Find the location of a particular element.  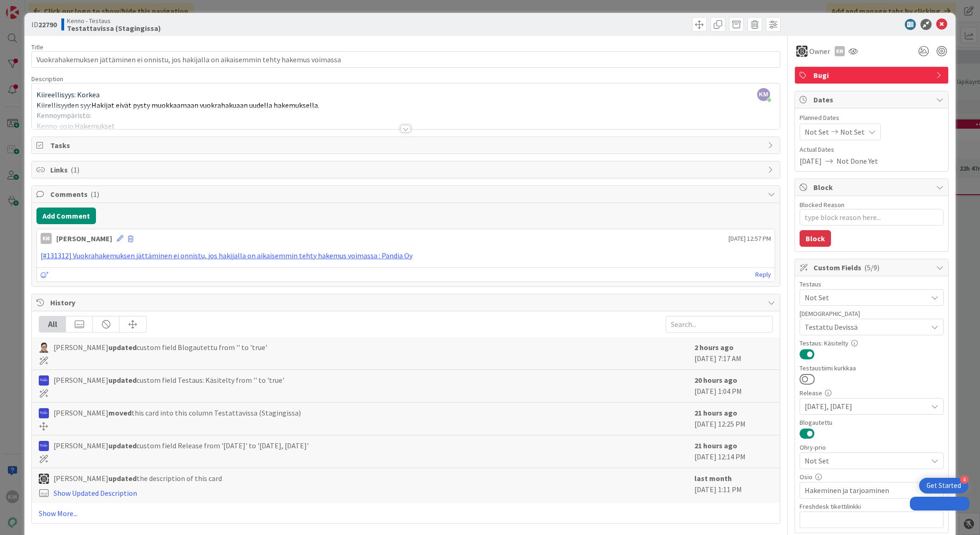

a: [#131312] Vuokrahakemuksen jättäminen ei onnistu, jos hakijalla on aikaisemmin tehty hakemus voim... is located at coordinates (227, 256).